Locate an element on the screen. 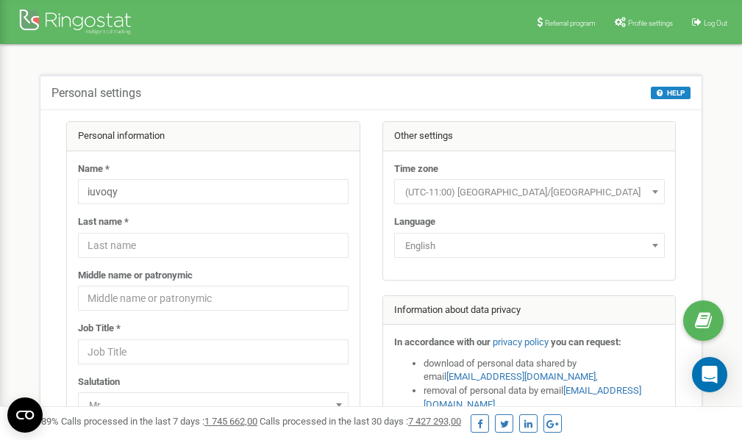 This screenshot has width=742, height=440. label: Language is located at coordinates (415, 222).